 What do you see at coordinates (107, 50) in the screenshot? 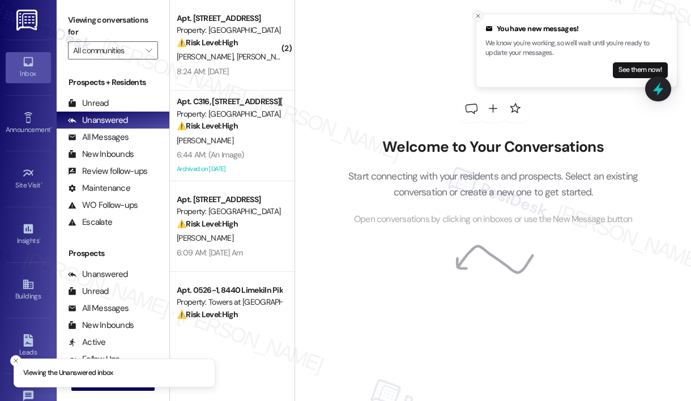
I see `input: All communities` at bounding box center [107, 50].